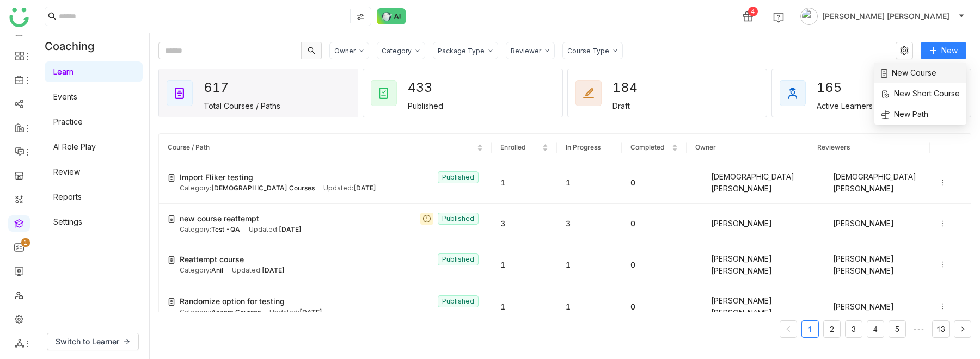 This screenshot has width=980, height=359. What do you see at coordinates (26, 243) in the screenshot?
I see `p: 1` at bounding box center [26, 243].